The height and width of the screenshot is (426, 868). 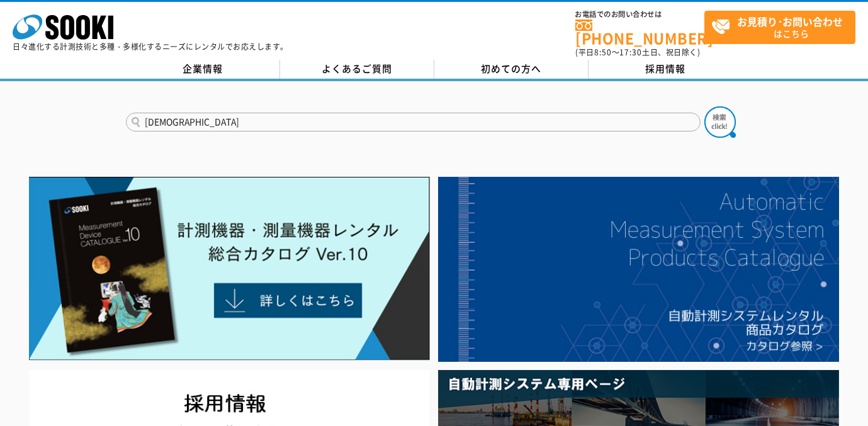 I want to click on span: はこちら, so click(x=783, y=27).